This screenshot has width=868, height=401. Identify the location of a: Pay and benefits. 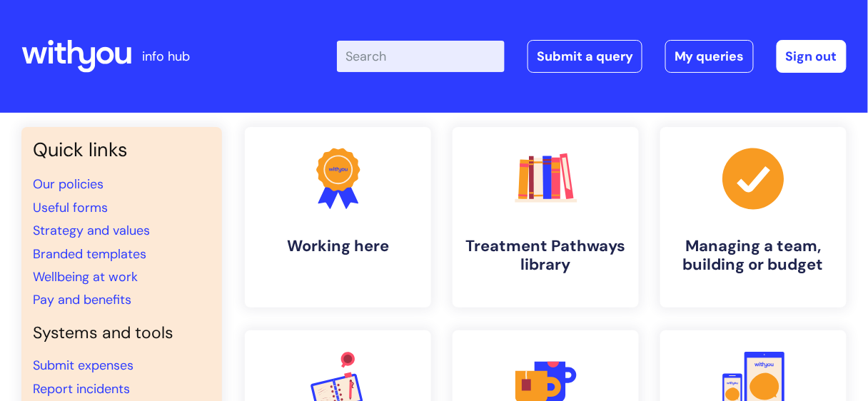
(82, 300).